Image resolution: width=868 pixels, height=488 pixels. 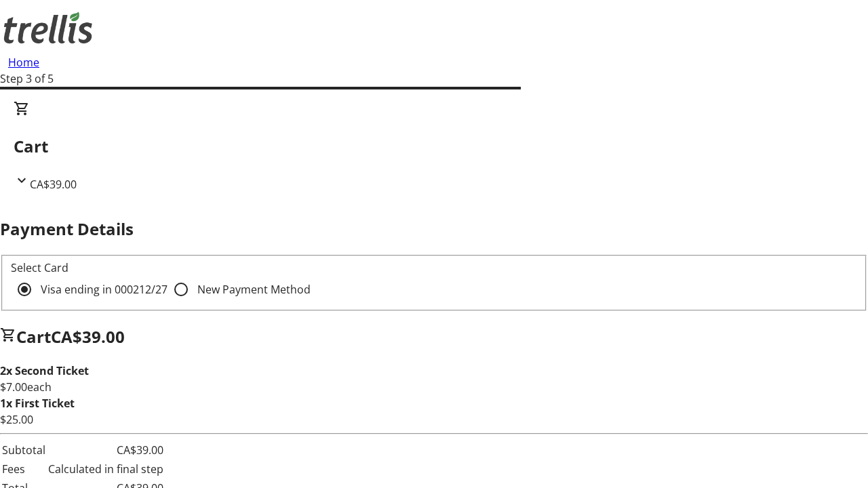 I want to click on div: Select Card, so click(x=434, y=268).